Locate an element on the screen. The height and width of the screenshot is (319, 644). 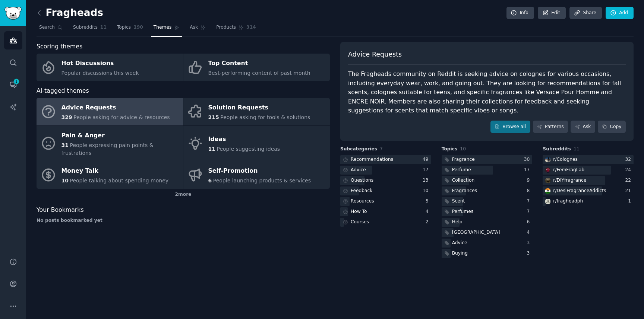
div: Advice Requests is located at coordinates (116, 108).